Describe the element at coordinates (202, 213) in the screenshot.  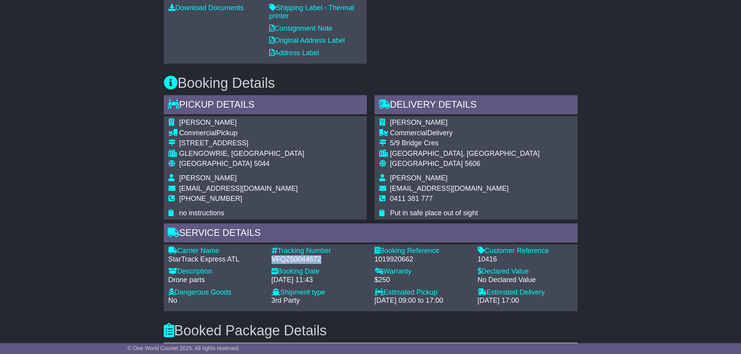
I see `span: no instructions` at that location.